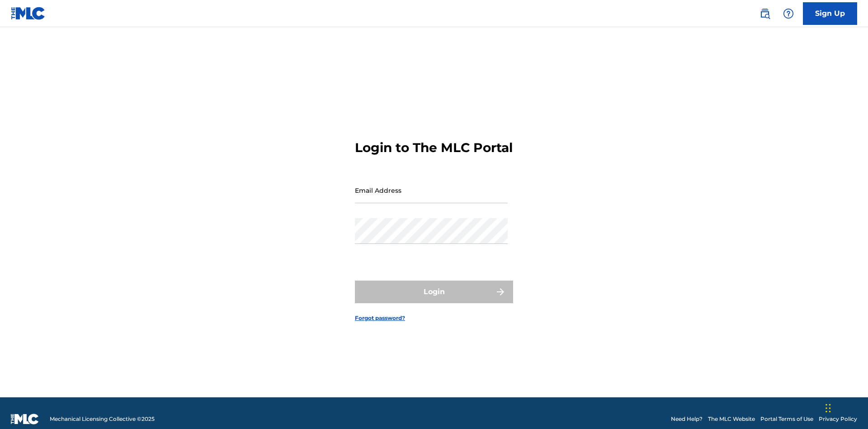  Describe the element at coordinates (28, 13) in the screenshot. I see `img: MLC Logo` at that location.